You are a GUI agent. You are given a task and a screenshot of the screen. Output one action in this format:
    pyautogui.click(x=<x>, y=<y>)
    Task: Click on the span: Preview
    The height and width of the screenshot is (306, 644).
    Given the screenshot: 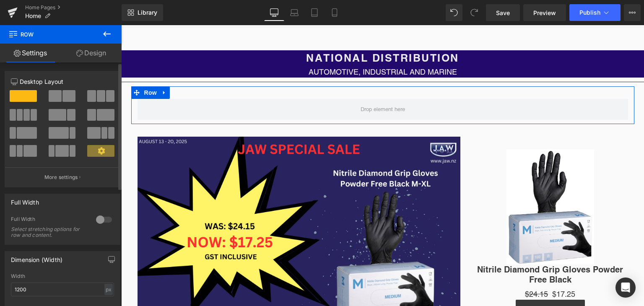 What is the action you would take?
    pyautogui.click(x=545, y=12)
    